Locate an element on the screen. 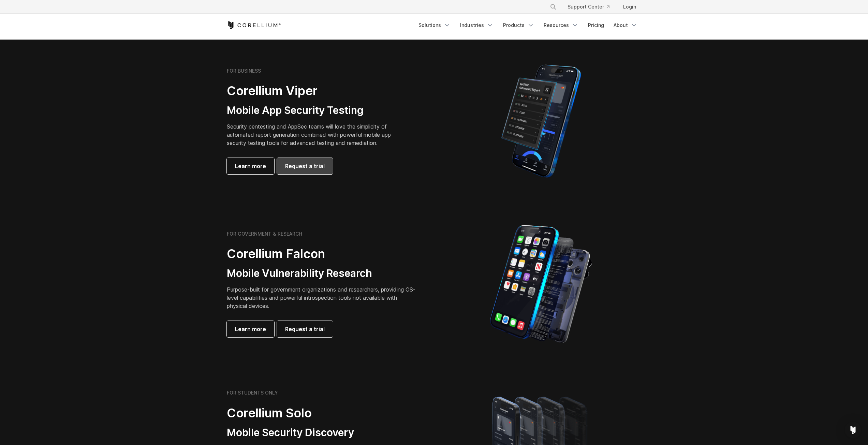 This screenshot has width=868, height=445. a: Support Center is located at coordinates (588, 7).